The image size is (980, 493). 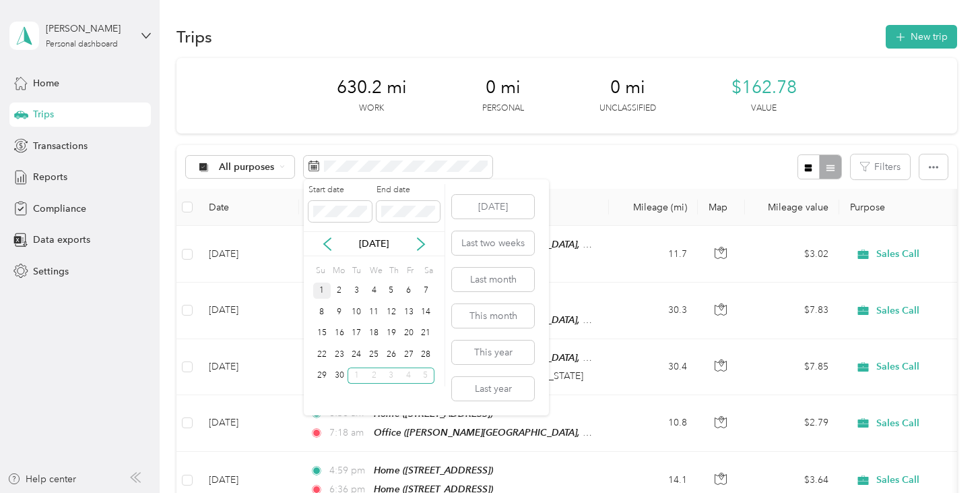 I want to click on button: This year, so click(x=493, y=352).